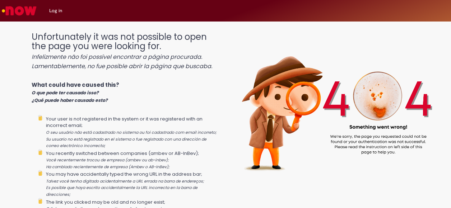  Describe the element at coordinates (108, 167) in the screenshot. I see `i: Ha cambiado recientemente de empresa (Ambev o AB-InBev);` at that location.